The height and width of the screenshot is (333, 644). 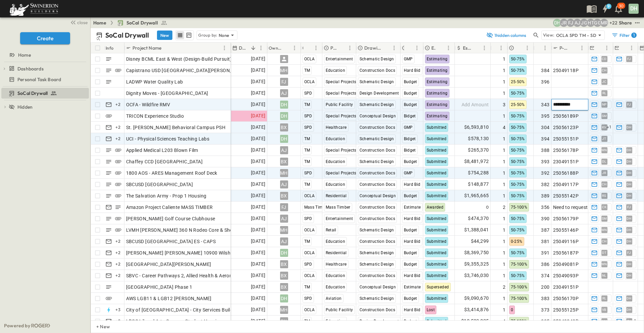 What do you see at coordinates (378, 196) in the screenshot?
I see `span: Conceptual Design` at bounding box center [378, 196].